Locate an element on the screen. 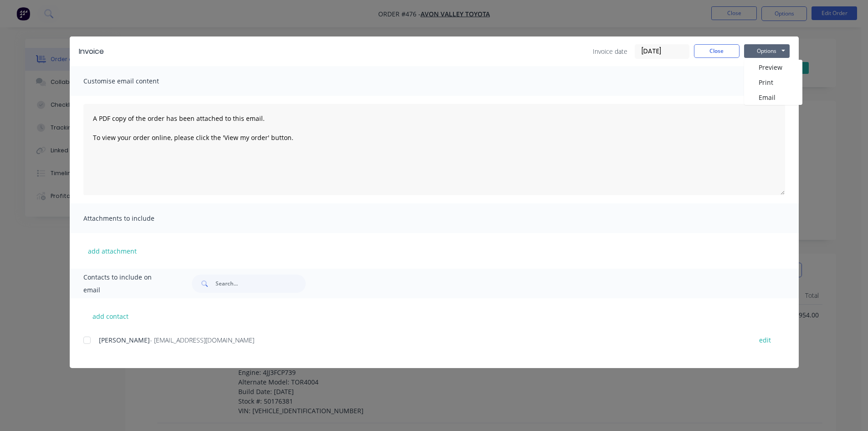  input: Search... is located at coordinates (261, 284).